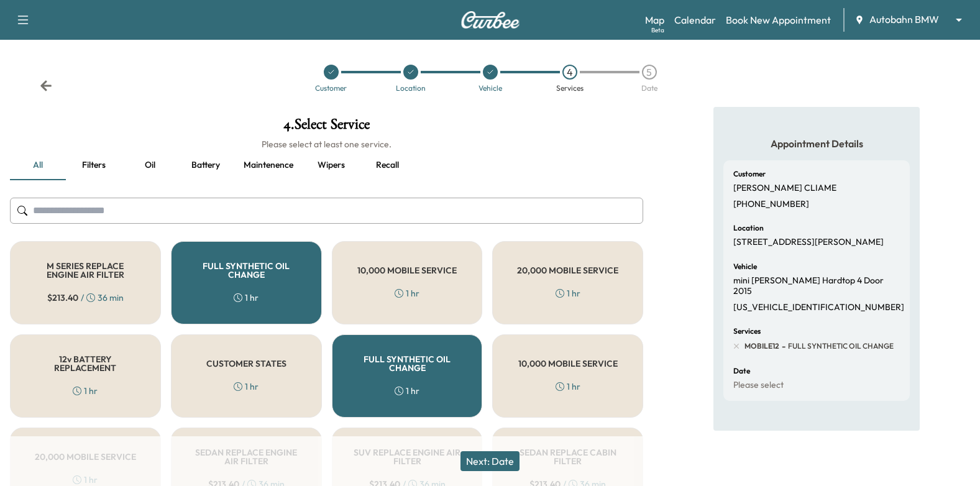  What do you see at coordinates (758, 386) in the screenshot?
I see `p: Please select` at bounding box center [758, 386].